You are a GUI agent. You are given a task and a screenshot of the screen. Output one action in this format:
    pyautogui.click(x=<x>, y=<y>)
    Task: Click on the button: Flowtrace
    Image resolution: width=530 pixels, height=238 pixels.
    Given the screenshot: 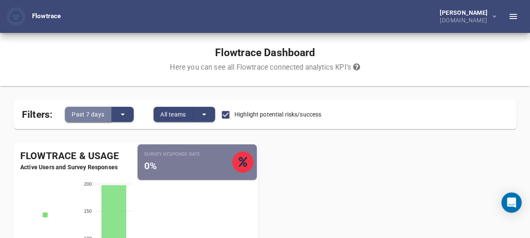 What is the action you would take?
    pyautogui.click(x=16, y=16)
    